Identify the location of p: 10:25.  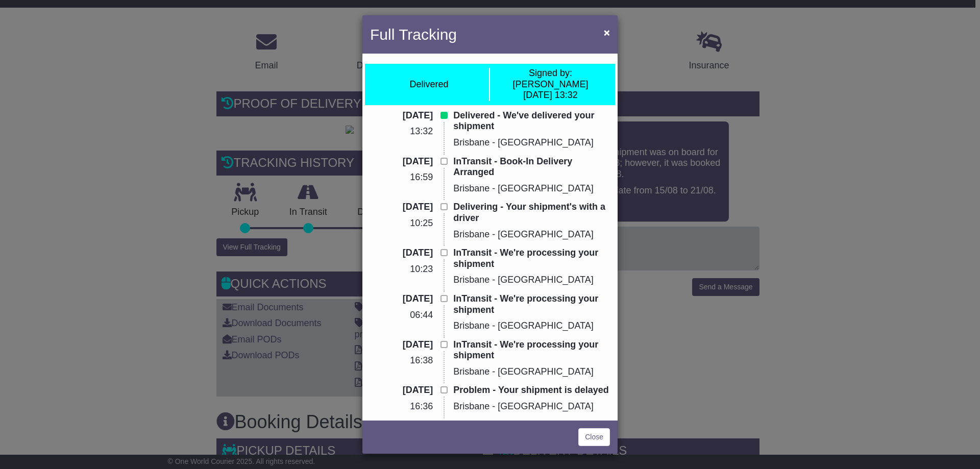
(401, 224).